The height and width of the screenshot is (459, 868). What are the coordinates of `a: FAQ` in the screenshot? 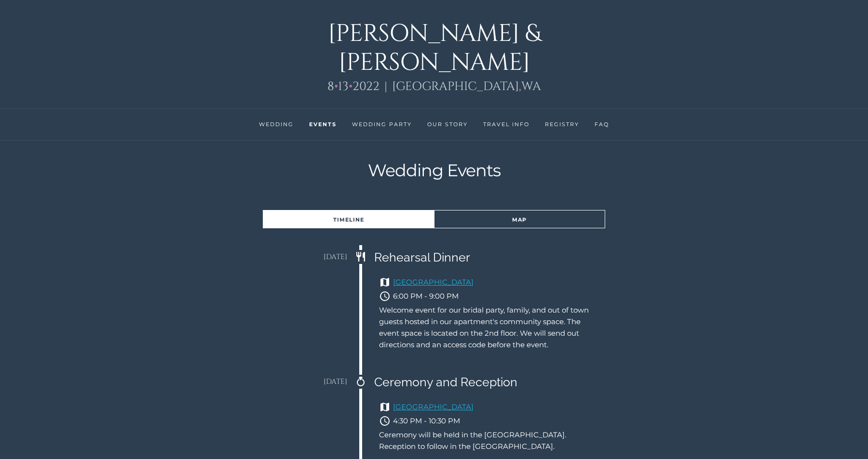 It's located at (602, 124).